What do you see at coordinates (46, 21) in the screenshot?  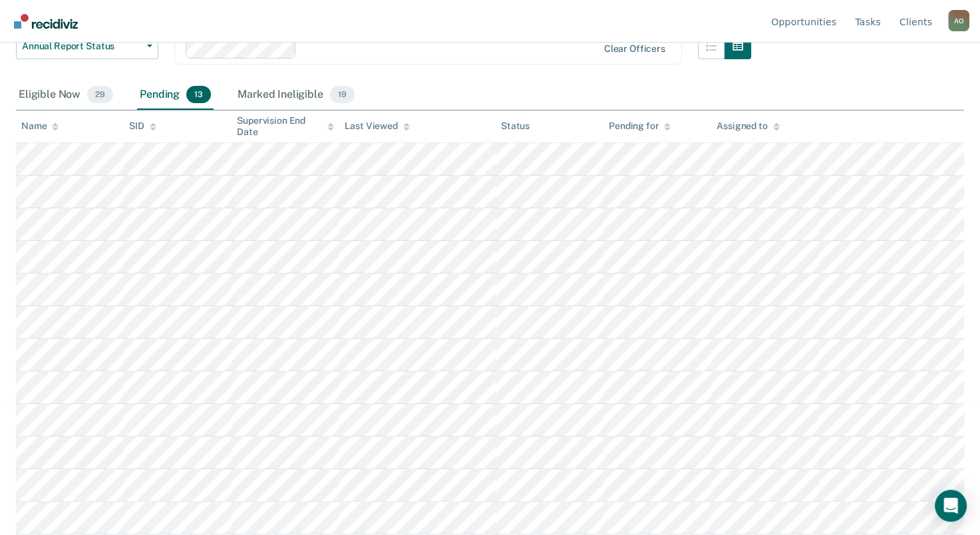 I see `img: Recidiviz` at bounding box center [46, 21].